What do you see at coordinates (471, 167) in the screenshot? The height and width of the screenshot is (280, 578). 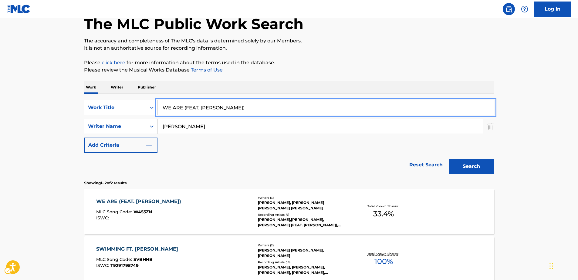 I see `button: Search` at bounding box center [471, 167].